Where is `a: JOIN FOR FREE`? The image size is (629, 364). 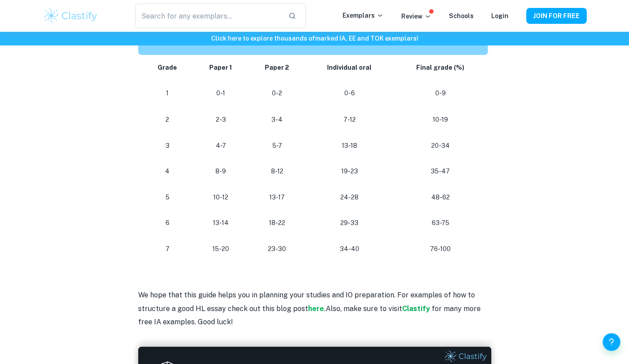
a: JOIN FOR FREE is located at coordinates (556, 16).